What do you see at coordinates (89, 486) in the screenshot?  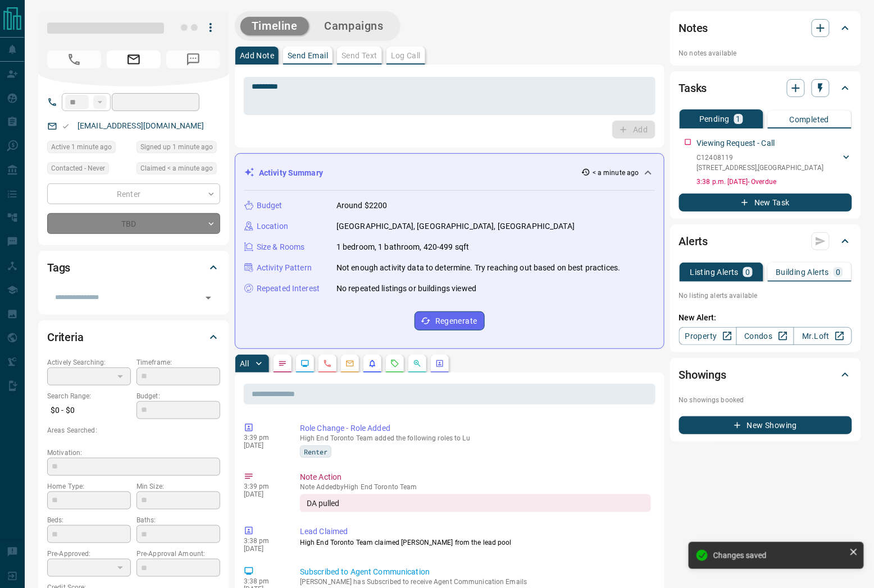 I see `p: Home Type:` at bounding box center [89, 486].